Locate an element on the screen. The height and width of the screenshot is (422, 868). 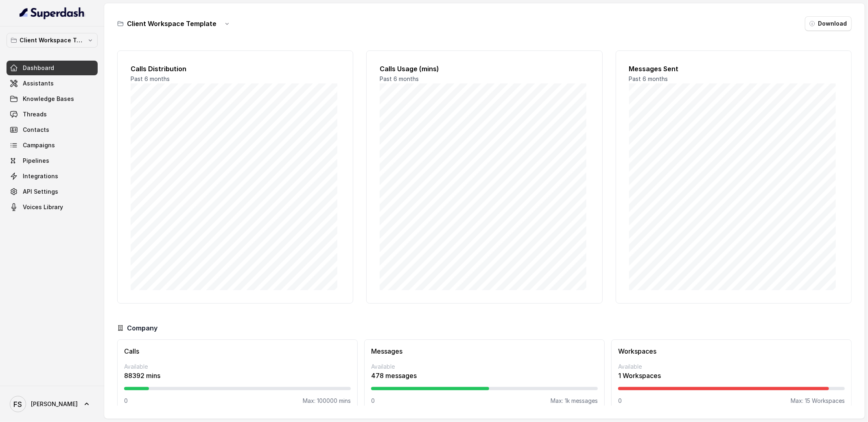
a: Campaigns is located at coordinates (52, 146).